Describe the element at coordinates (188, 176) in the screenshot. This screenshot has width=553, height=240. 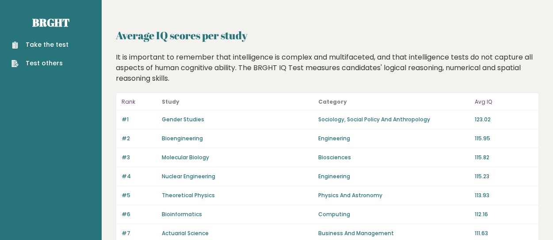
I see `a: Nuclear Engineering` at that location.